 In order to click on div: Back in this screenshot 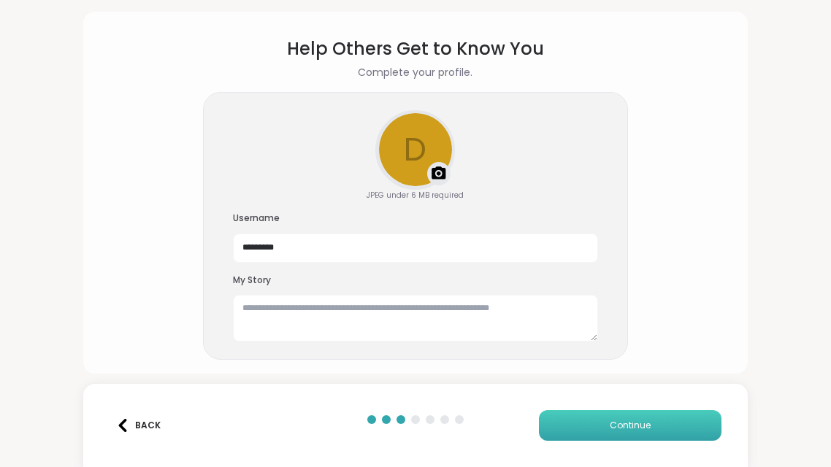, I will do `click(138, 426)`.